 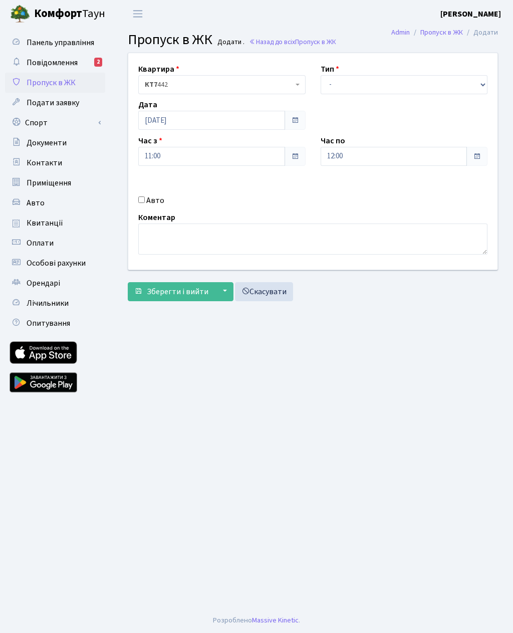 What do you see at coordinates (55, 163) in the screenshot?
I see `a: Контакти` at bounding box center [55, 163].